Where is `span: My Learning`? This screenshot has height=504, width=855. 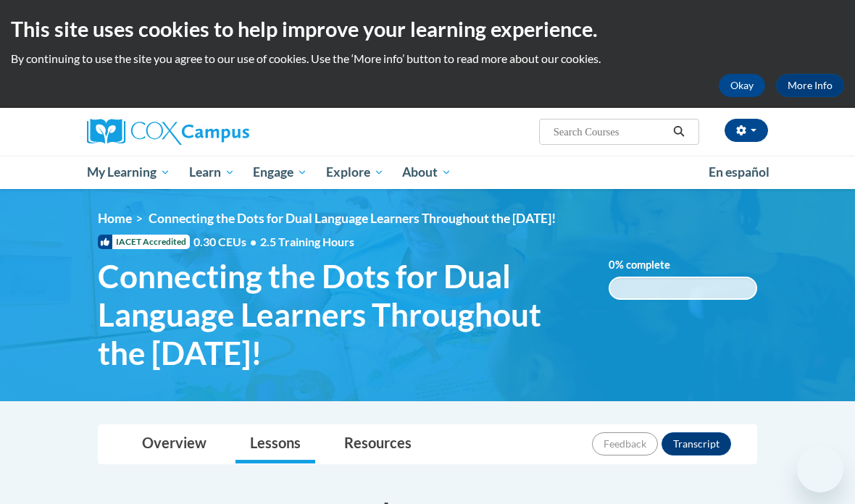 span: My Learning is located at coordinates (128, 172).